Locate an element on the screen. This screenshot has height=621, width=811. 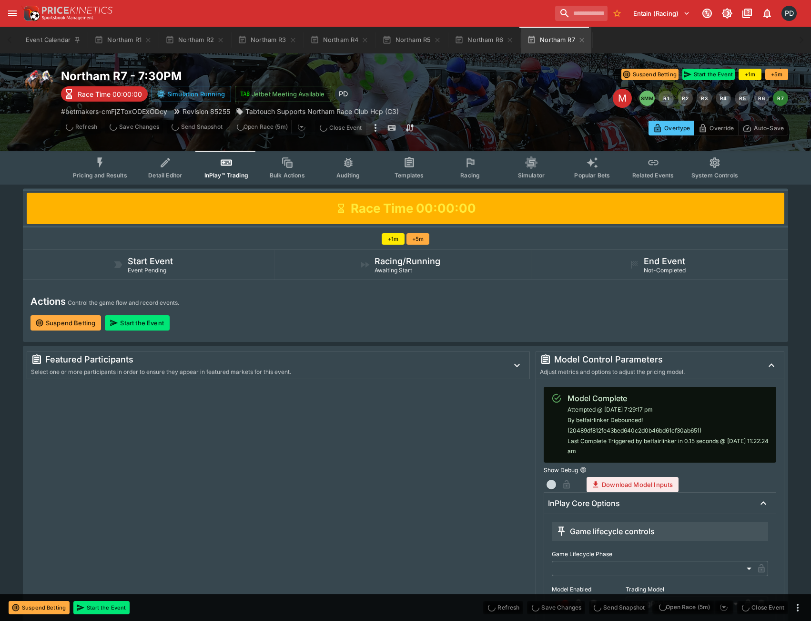
p: Race Time 00:00:00 is located at coordinates (110, 94).